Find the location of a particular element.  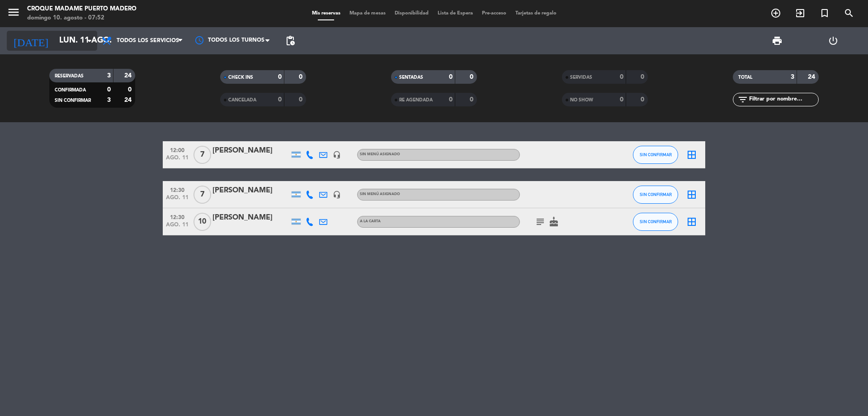

span: 10 is located at coordinates (202, 222).